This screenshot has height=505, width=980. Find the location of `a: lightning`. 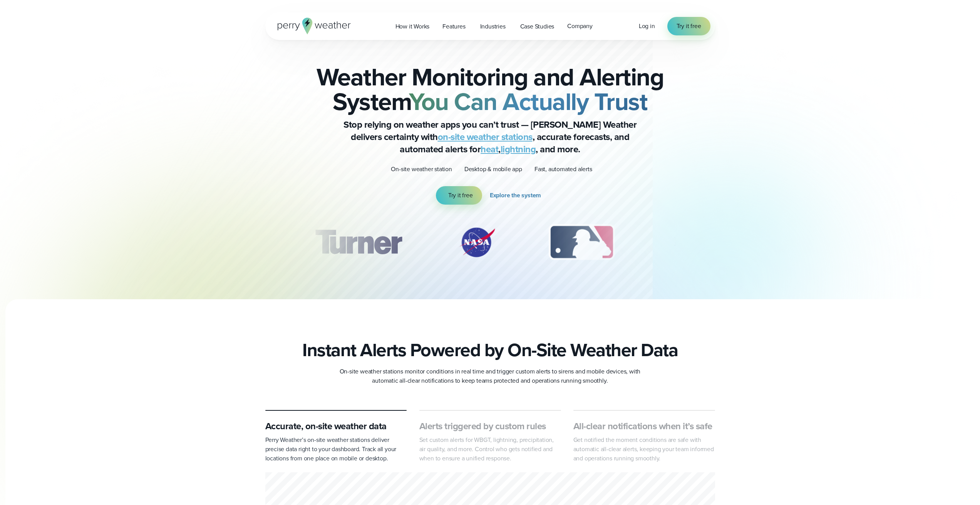

a: lightning is located at coordinates (518, 149).